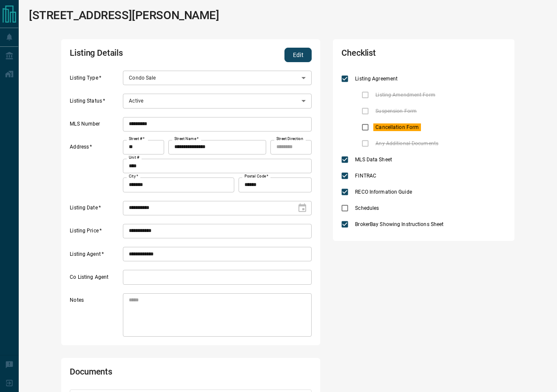 This screenshot has height=392, width=557. Describe the element at coordinates (137, 139) in the screenshot. I see `label: Street #` at that location.